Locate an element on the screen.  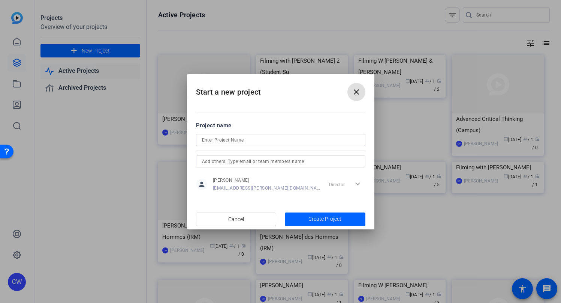
span: Create Project is located at coordinates (325, 219).